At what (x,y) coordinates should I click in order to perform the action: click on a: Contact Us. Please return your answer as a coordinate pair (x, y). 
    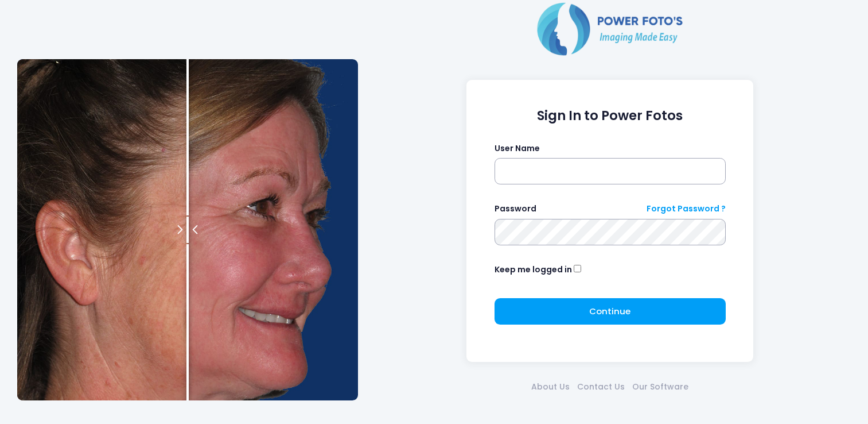
    Looking at the image, I should click on (601, 387).